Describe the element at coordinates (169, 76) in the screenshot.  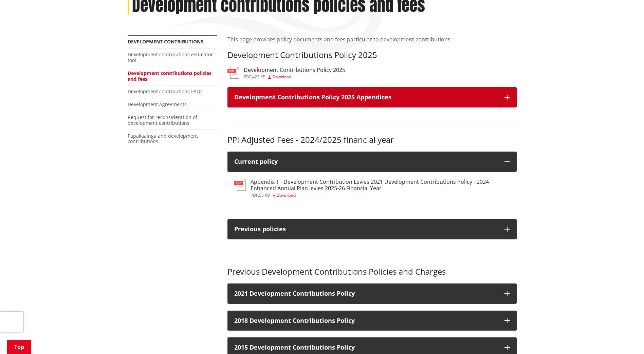
I see `a: Development contributions policies and fees` at that location.